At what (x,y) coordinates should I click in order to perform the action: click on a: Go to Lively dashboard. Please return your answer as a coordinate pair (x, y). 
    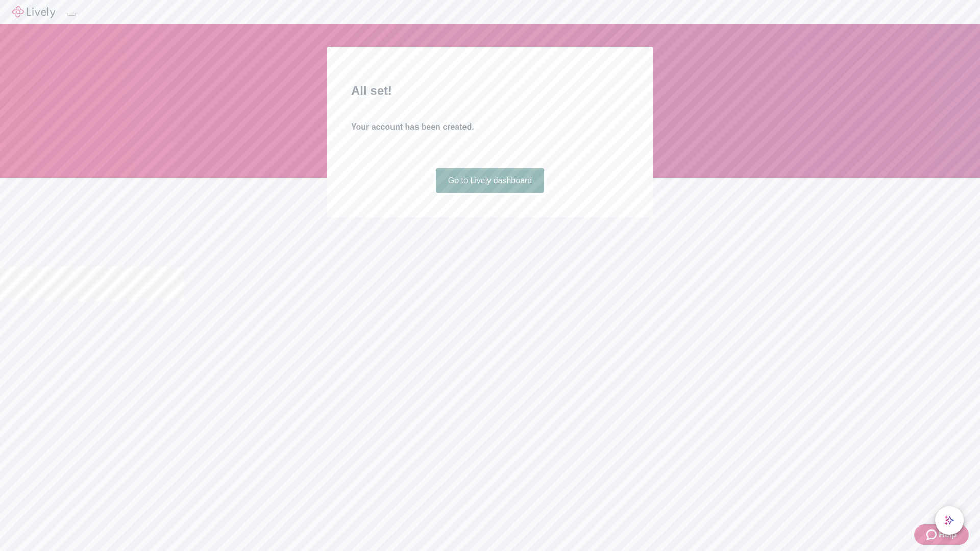
    Looking at the image, I should click on (490, 181).